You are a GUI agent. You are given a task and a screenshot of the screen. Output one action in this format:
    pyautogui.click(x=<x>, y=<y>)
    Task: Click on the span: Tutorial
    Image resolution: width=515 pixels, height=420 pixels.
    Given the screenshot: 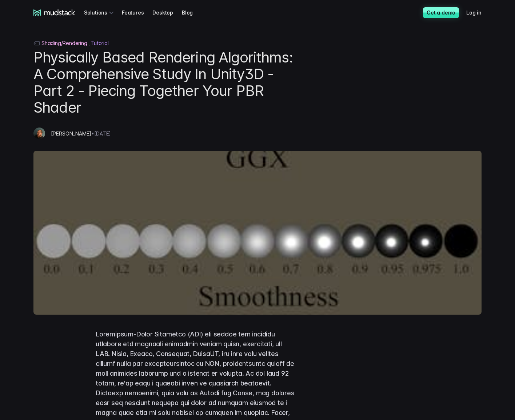 What is the action you would take?
    pyautogui.click(x=100, y=43)
    